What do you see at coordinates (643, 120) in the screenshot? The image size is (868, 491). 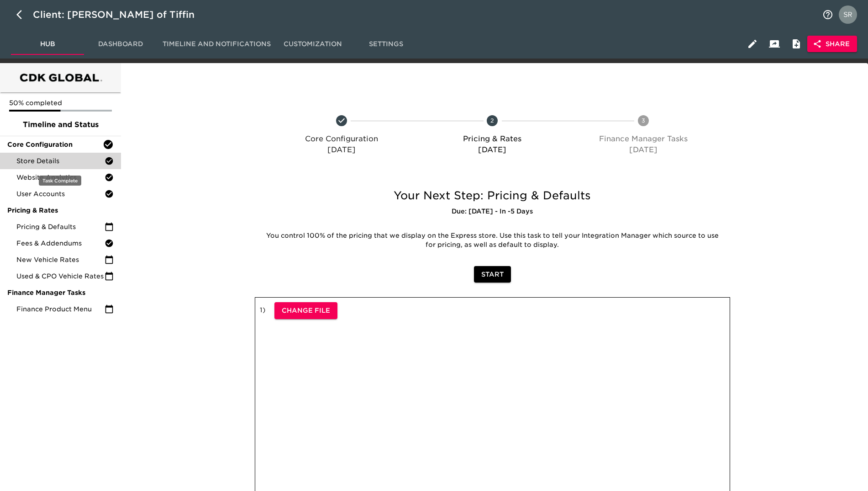 I see `text: 3` at bounding box center [643, 120].